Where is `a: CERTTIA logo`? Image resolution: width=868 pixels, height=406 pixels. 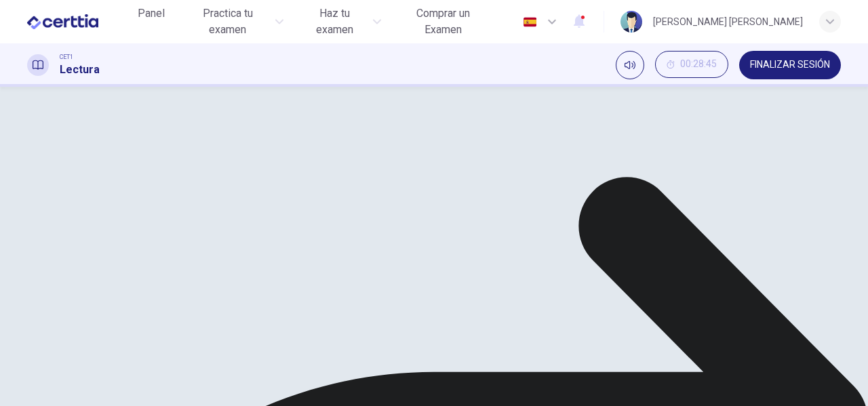
a: CERTTIA logo is located at coordinates (78, 22).